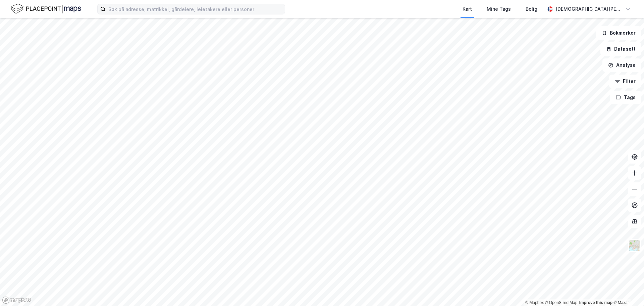 This screenshot has width=644, height=306. Describe the element at coordinates (634, 245) in the screenshot. I see `img: Z` at that location.